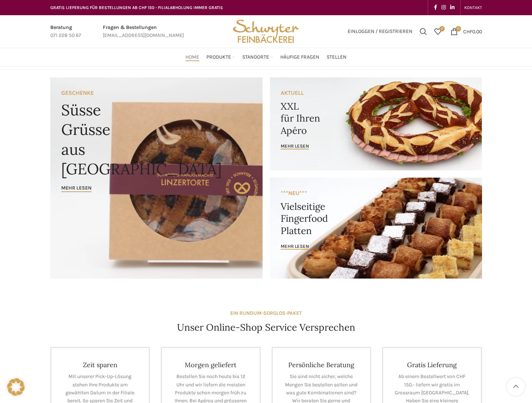 The width and height of the screenshot is (532, 403). I want to click on a: Standorte, so click(258, 57).